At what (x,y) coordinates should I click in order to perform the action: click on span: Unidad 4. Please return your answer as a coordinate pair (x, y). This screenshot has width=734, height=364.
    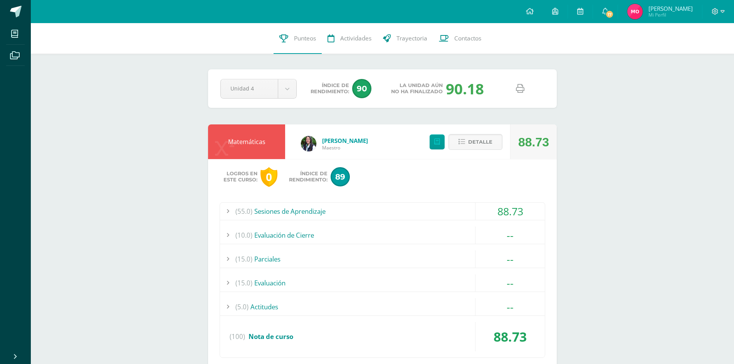
    Looking at the image, I should click on (249, 88).